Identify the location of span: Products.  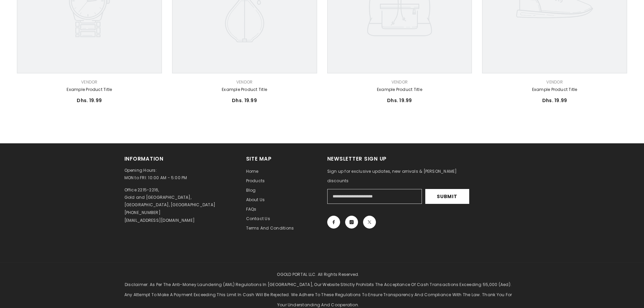
(256, 181).